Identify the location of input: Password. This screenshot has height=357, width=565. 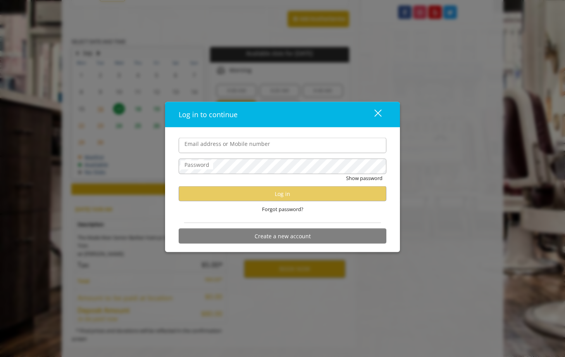
(283, 166).